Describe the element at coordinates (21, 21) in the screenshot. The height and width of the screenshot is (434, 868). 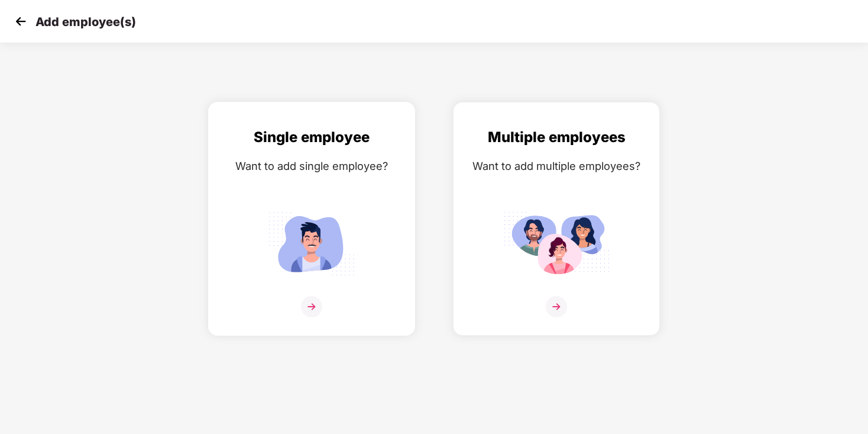
I see `img: svg+xml;base64,PHN2ZyB4bWxucz0iaHR0cDovL3d3dy53My5vcmcvMjAwMC9zdmciIHdpZHRoPSIzMCIgaGVpZ2h0PSIzMC...` at that location.